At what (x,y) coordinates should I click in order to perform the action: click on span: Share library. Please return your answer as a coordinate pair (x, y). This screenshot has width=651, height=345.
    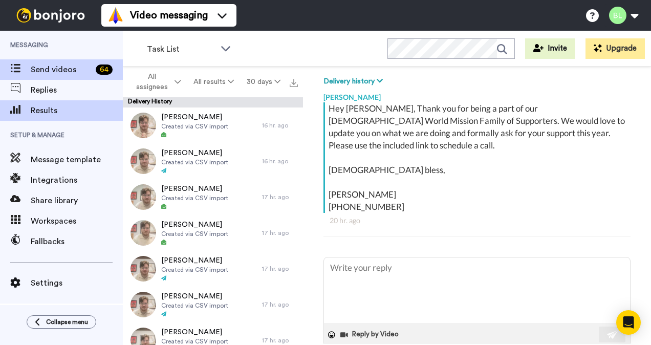
    Looking at the image, I should click on (77, 201).